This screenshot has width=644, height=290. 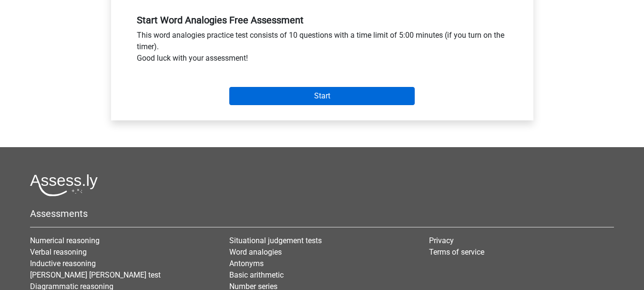 I want to click on img: Assessly logo, so click(x=64, y=185).